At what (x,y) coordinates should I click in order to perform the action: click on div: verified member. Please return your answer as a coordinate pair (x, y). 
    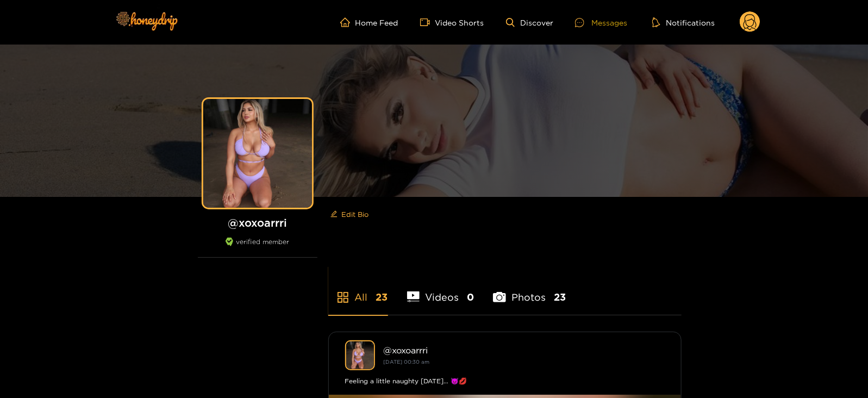
    Looking at the image, I should click on (258, 248).